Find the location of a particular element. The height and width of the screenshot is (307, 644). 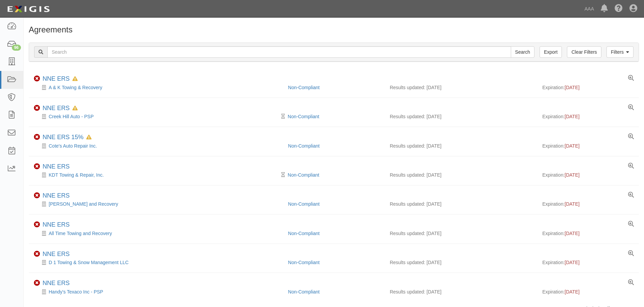

i: In Default since 09/09/2025 is located at coordinates (75, 108).